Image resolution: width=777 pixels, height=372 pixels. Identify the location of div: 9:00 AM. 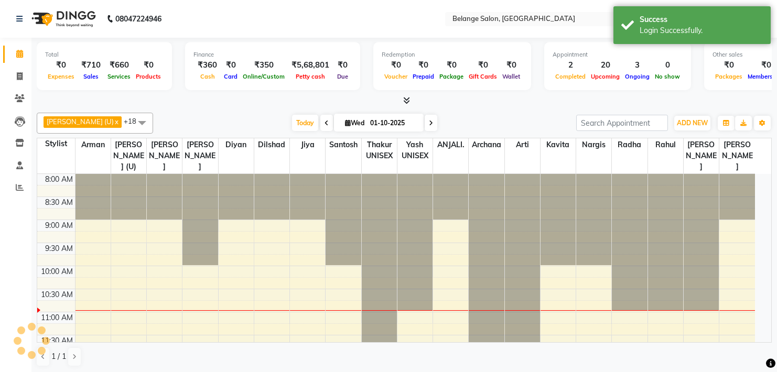
(59, 225).